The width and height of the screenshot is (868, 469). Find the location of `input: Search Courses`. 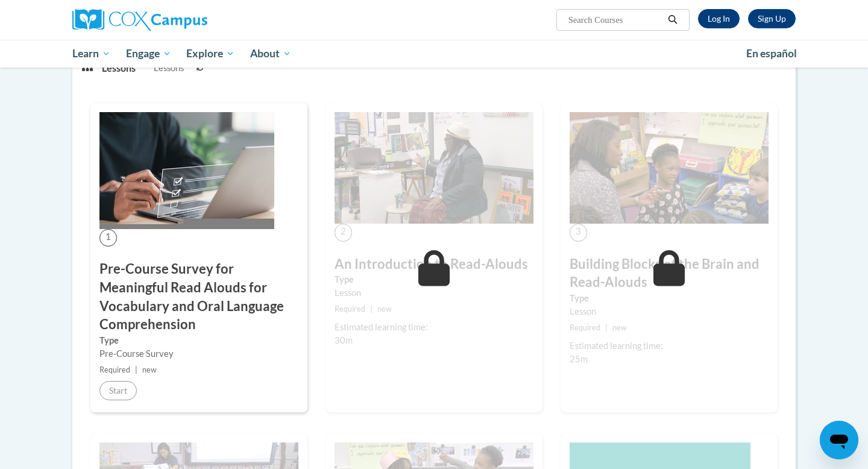

input: Search Courses is located at coordinates (616, 20).